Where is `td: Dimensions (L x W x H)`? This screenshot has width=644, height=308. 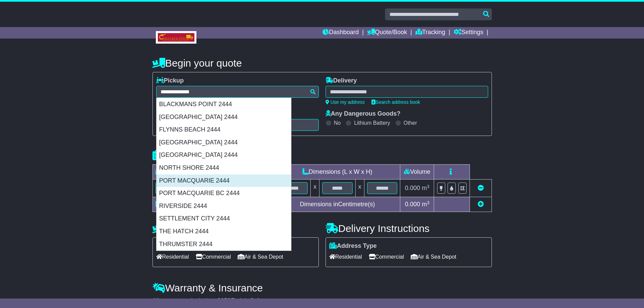
td: Dimensions (L x W x H) is located at coordinates (337, 172).